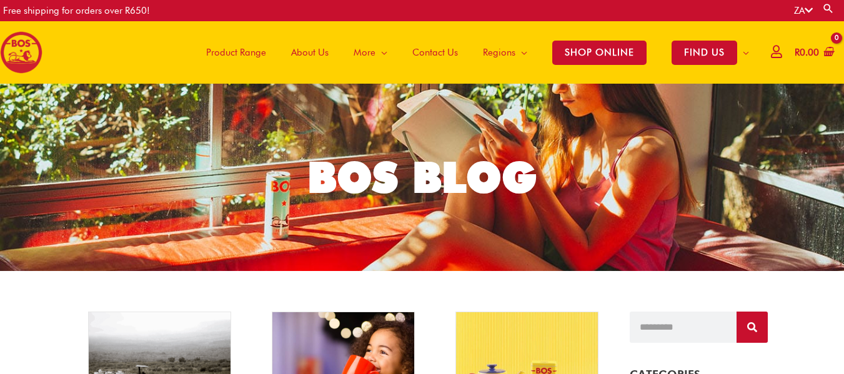 The image size is (844, 374). What do you see at coordinates (473, 52) in the screenshot?
I see `nav: Site Navigation` at bounding box center [473, 52].